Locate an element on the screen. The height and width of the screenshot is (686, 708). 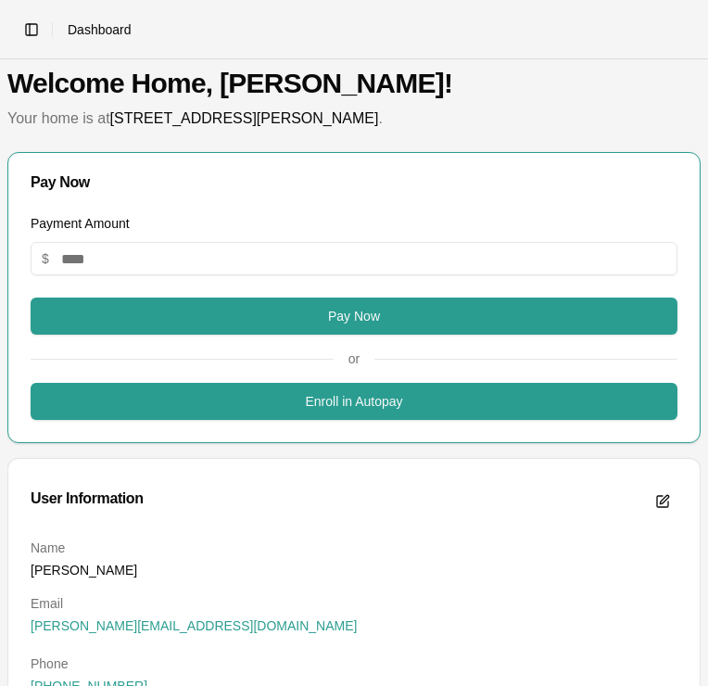
button: Enroll in Autopay is located at coordinates (354, 401).